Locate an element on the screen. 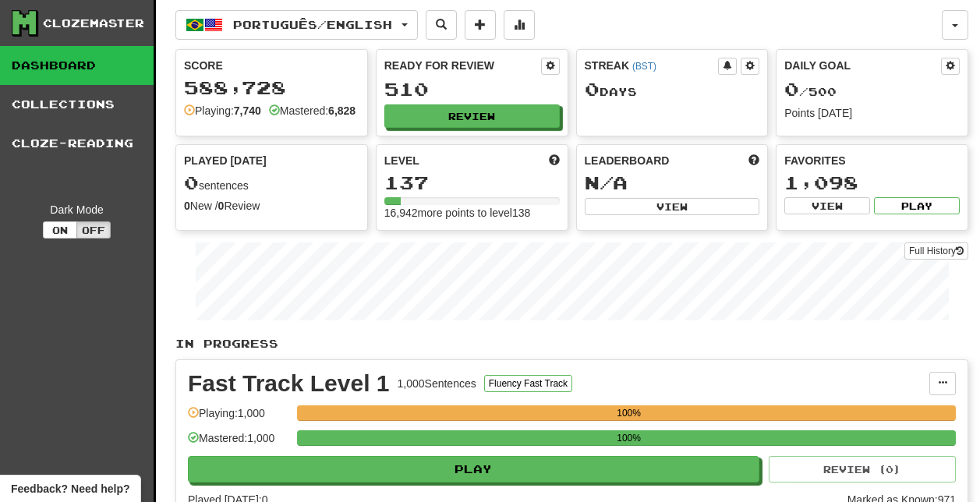  div: Mastered: is located at coordinates (312, 111).